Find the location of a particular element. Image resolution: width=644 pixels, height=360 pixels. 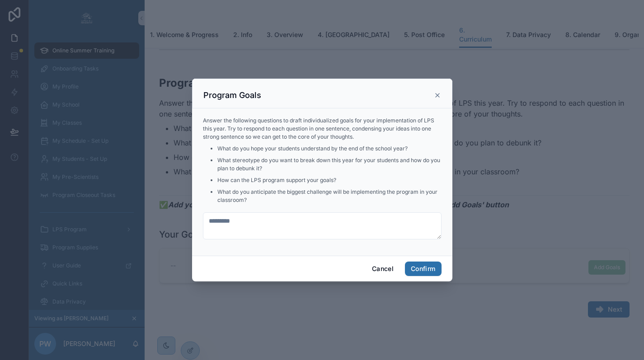

p: How can the LPS program support your goals? is located at coordinates (330, 180).